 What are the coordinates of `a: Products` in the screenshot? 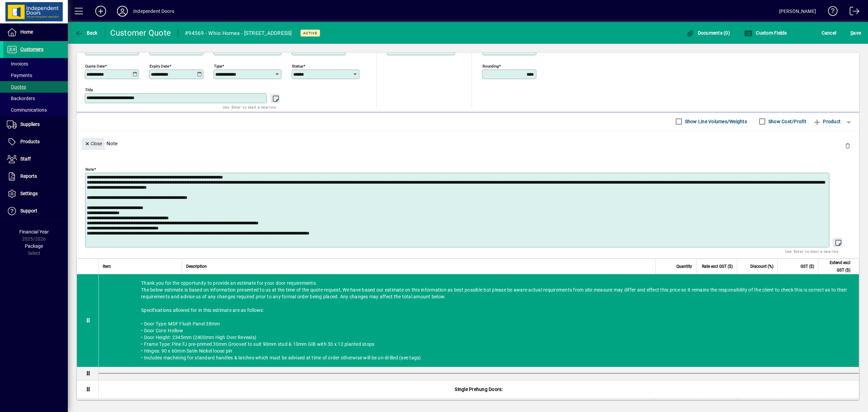 It's located at (36, 142).